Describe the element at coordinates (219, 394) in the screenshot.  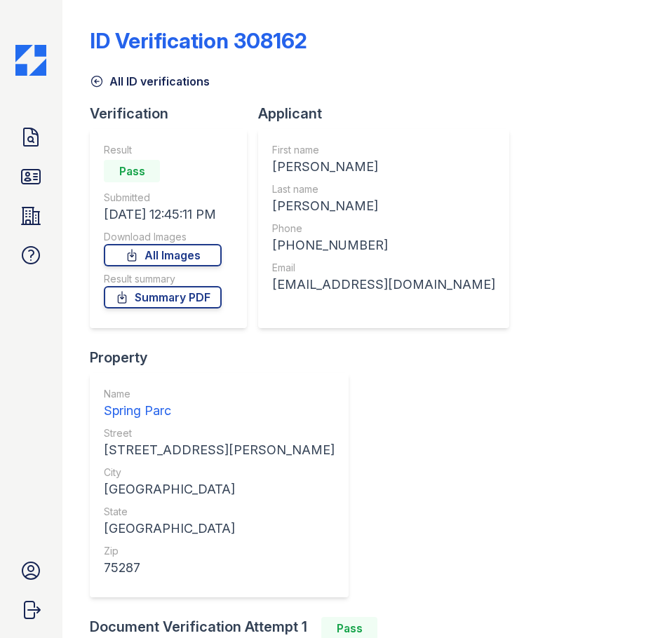
I see `div: Name` at that location.